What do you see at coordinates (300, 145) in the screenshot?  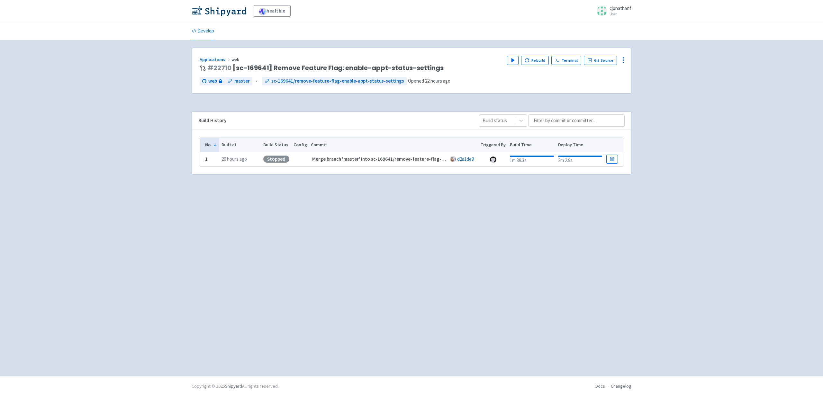 I see `th: Config` at bounding box center [300, 145].